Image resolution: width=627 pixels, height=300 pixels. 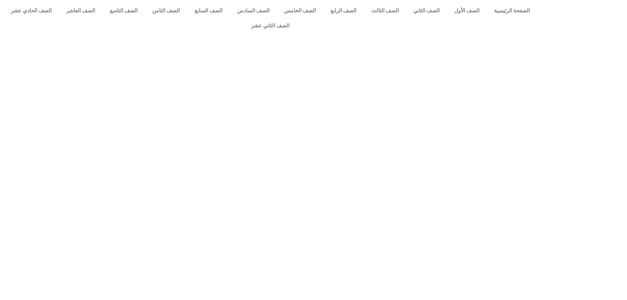 What do you see at coordinates (512, 11) in the screenshot?
I see `a: الصفحة الرئيسية` at bounding box center [512, 11].